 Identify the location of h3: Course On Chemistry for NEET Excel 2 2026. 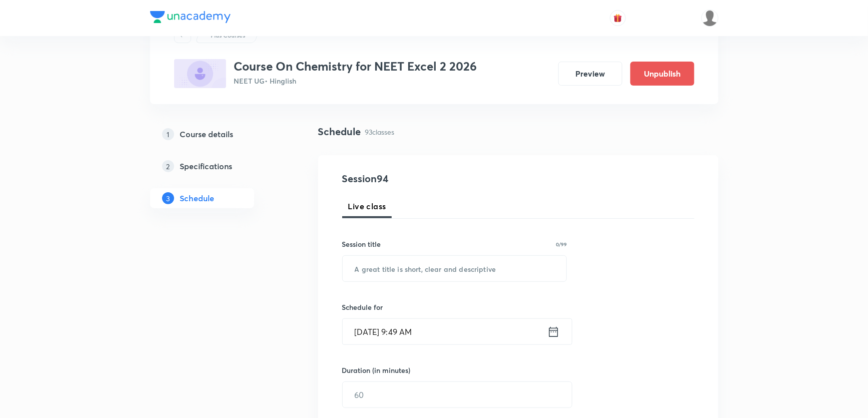
(356, 66).